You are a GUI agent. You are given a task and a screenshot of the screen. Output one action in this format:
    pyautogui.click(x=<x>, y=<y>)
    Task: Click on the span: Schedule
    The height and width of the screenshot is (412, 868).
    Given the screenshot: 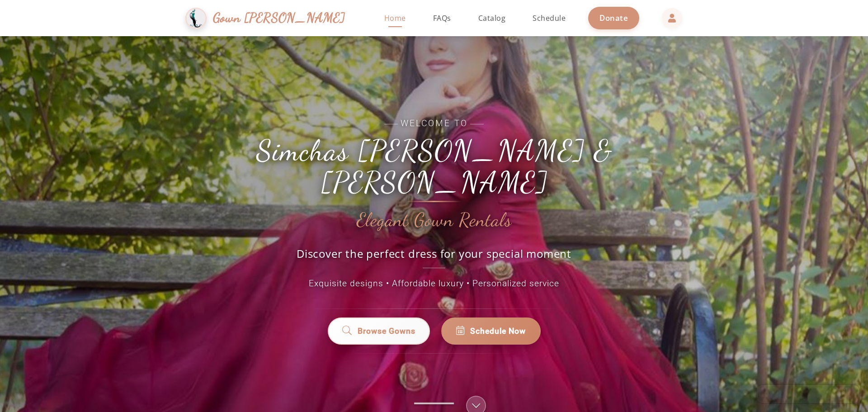 What is the action you would take?
    pyautogui.click(x=549, y=18)
    